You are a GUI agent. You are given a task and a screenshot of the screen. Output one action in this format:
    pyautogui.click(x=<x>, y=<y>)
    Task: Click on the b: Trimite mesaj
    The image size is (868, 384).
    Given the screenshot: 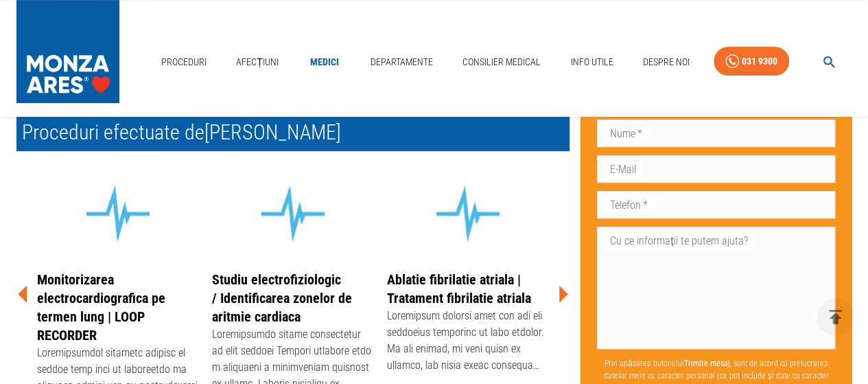 What is the action you would take?
    pyautogui.click(x=706, y=363)
    